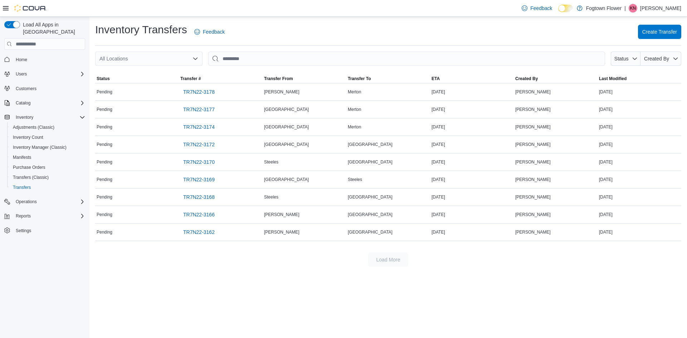 This screenshot has height=338, width=687. Describe the element at coordinates (34, 127) in the screenshot. I see `a: Adjustments (Classic)` at that location.